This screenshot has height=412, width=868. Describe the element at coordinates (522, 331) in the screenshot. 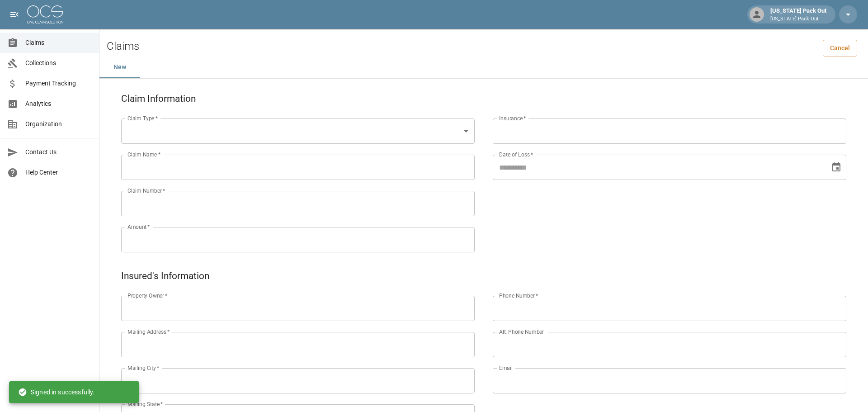

I see `label: Alt. Phone Number` at that location.